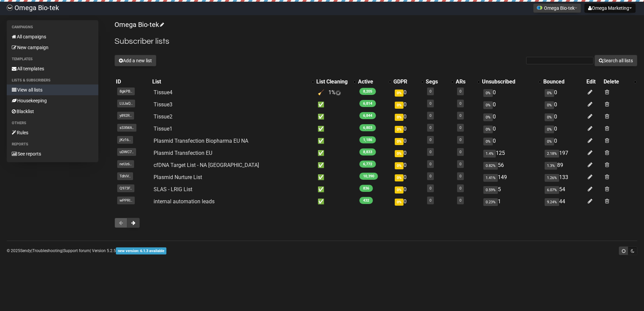 The width and height of the screenshot is (644, 311). Describe the element at coordinates (52, 80) in the screenshot. I see `li: Lists & subscribers` at that location.